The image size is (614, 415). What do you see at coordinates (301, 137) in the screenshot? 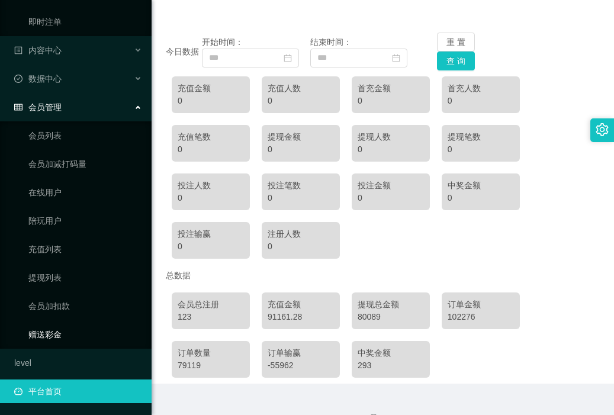
I see `div: 提现金额` at bounding box center [301, 137].